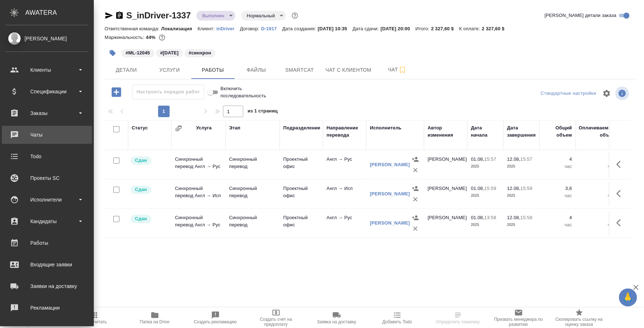 Image resolution: width=644 pixels, height=328 pixels. I want to click on div: Заявки на доставку, so click(47, 286).